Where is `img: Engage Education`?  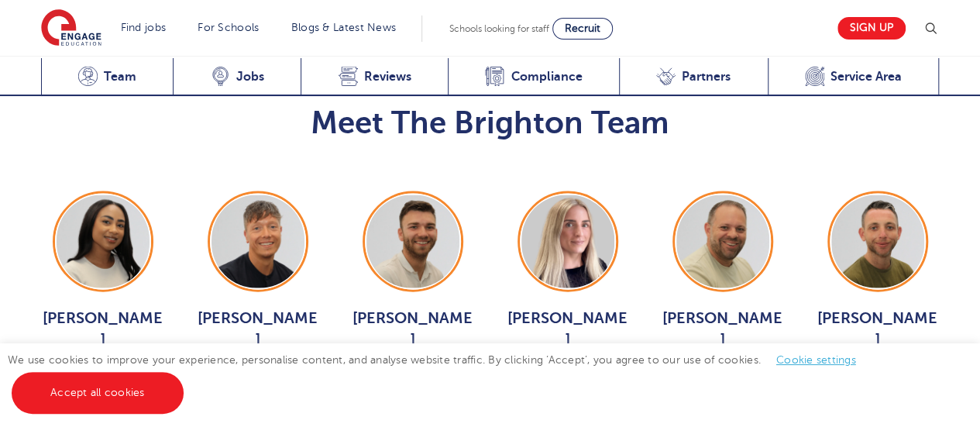
img: Engage Education is located at coordinates (72, 28).